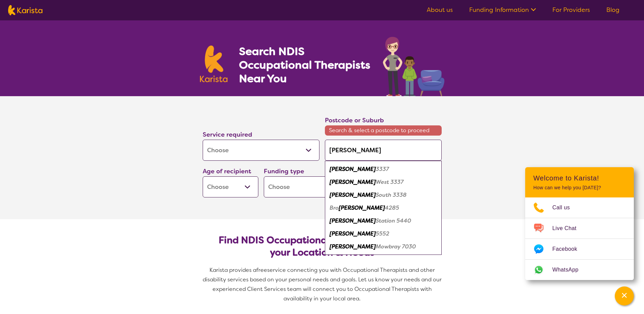 The image size is (644, 314). I want to click on a: Blog, so click(613, 10).